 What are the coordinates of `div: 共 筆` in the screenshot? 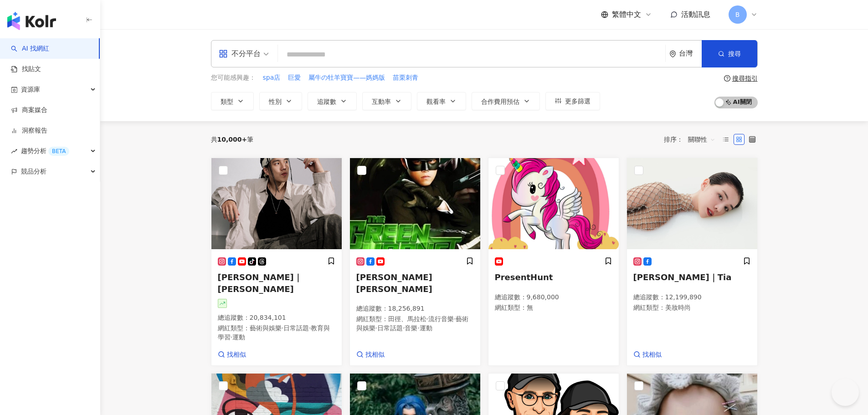 It's located at (232, 139).